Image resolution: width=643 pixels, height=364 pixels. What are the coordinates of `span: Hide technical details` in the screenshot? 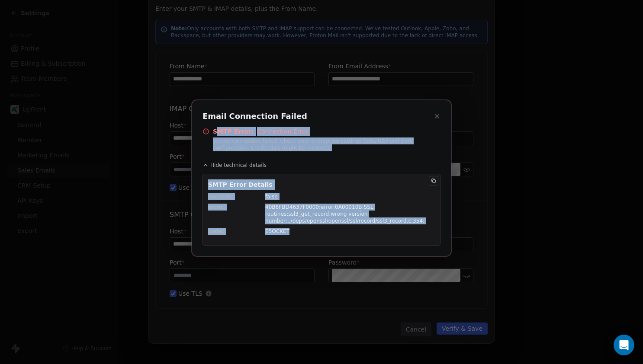 It's located at (239, 165).